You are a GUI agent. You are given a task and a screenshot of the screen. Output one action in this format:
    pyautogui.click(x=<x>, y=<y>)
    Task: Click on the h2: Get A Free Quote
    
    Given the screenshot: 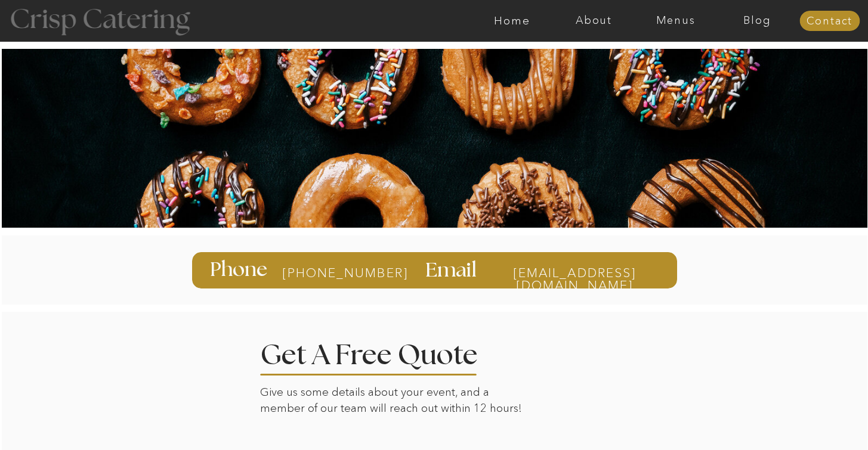 What is the action you would take?
    pyautogui.click(x=387, y=352)
    